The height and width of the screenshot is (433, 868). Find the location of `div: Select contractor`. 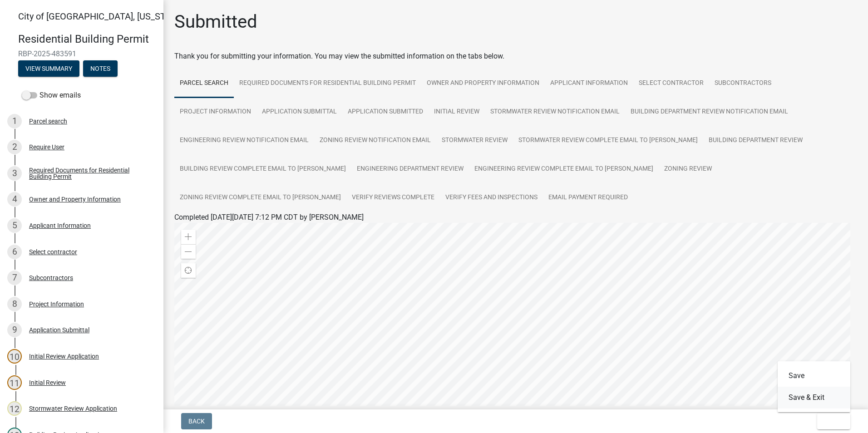

div: Select contractor is located at coordinates (53, 252).